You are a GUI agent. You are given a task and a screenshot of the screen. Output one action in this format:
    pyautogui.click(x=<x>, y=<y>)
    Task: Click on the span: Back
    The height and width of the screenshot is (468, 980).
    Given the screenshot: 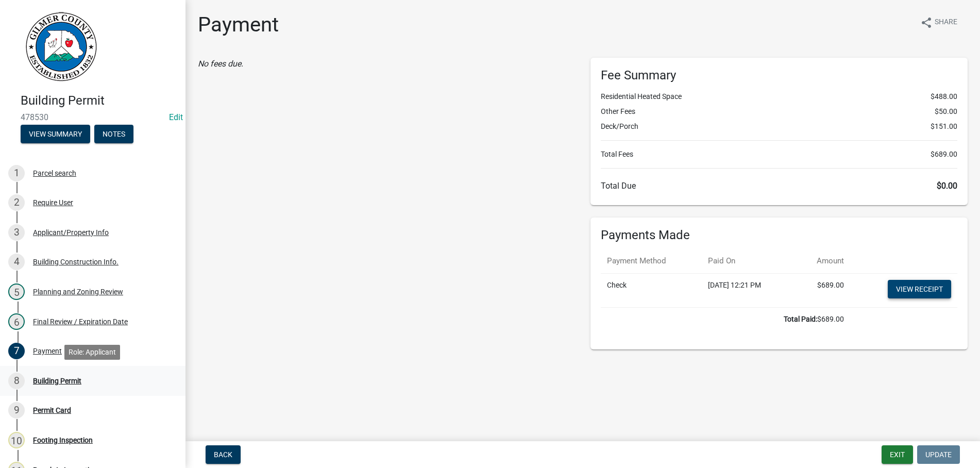 What is the action you would take?
    pyautogui.click(x=223, y=454)
    